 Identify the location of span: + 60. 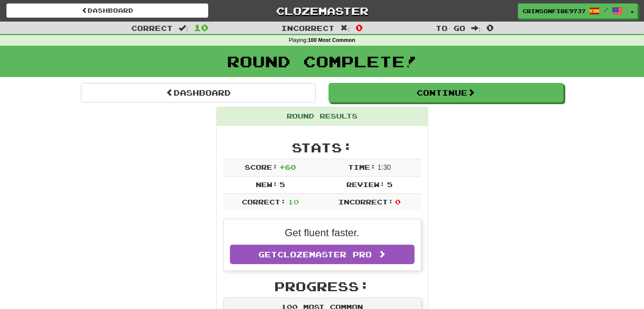
(287, 167).